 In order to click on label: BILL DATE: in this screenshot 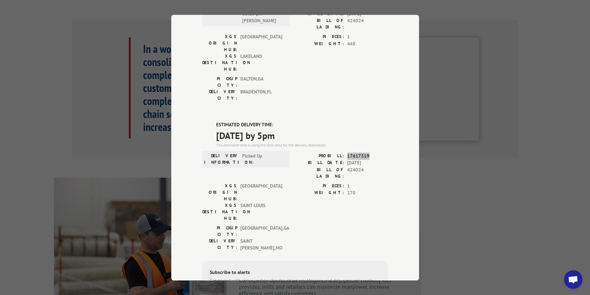, I will do `click(319, 163)`.